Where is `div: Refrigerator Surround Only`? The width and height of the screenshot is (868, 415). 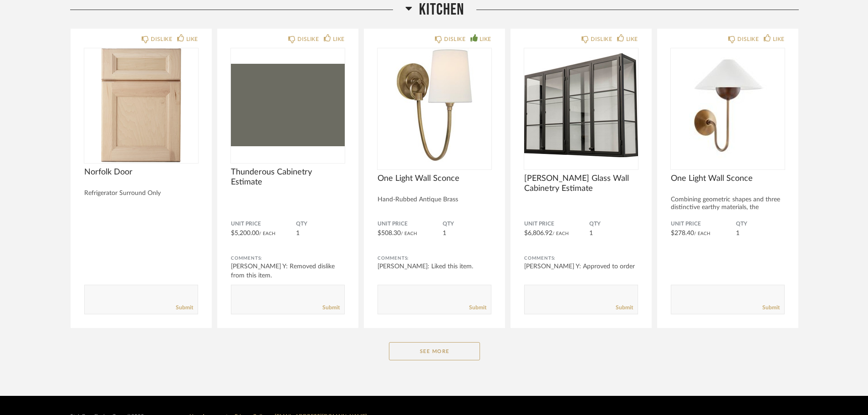 div: Refrigerator Surround Only is located at coordinates (142, 193).